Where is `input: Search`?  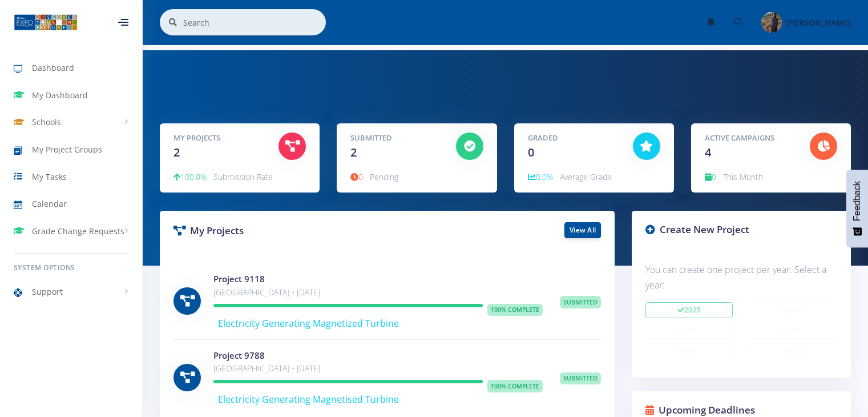
input: Search is located at coordinates (255, 22).